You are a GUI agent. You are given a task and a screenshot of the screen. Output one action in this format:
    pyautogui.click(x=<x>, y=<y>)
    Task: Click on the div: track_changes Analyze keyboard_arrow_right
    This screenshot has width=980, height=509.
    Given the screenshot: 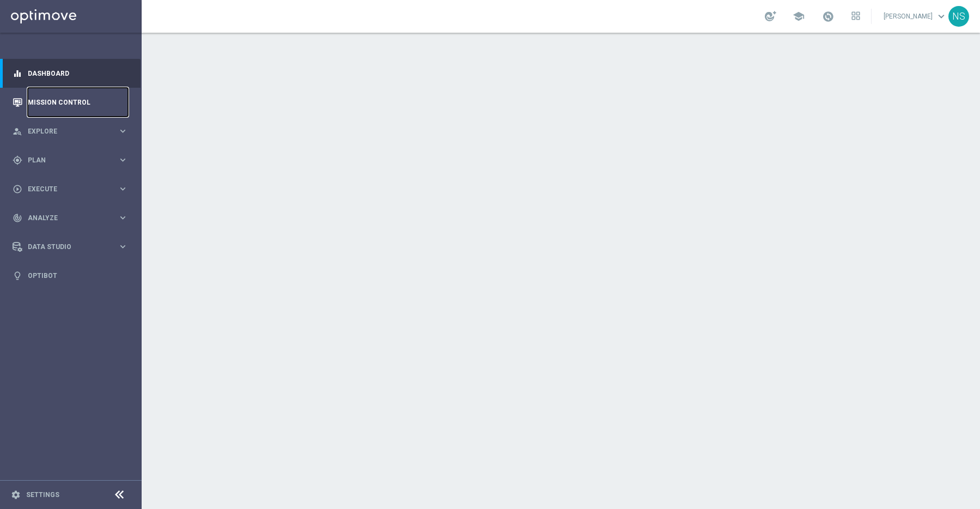 What is the action you would take?
    pyautogui.click(x=71, y=218)
    